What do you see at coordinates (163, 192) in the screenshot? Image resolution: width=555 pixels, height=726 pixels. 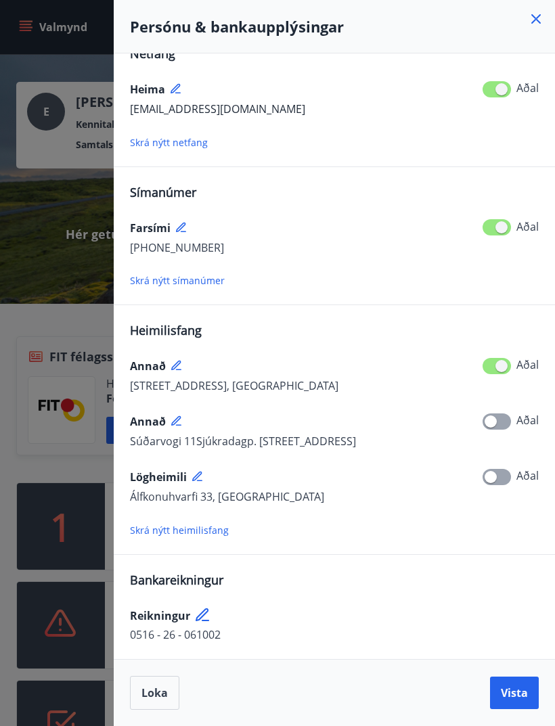 I see `span: Símanúmer` at bounding box center [163, 192].